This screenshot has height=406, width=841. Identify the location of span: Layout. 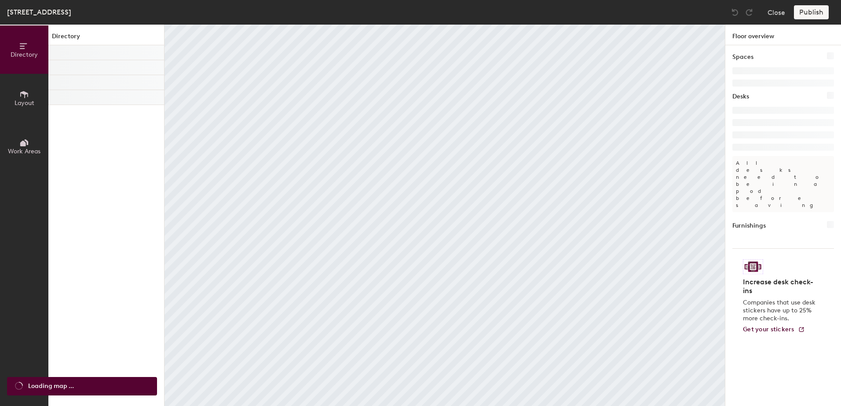
(24, 103).